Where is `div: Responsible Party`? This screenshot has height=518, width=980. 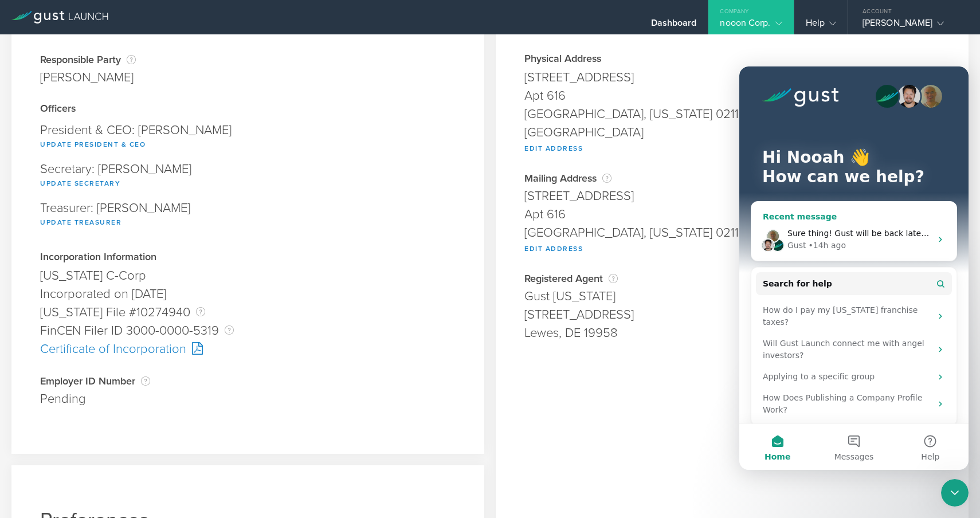
div: Responsible Party is located at coordinates (88, 60).